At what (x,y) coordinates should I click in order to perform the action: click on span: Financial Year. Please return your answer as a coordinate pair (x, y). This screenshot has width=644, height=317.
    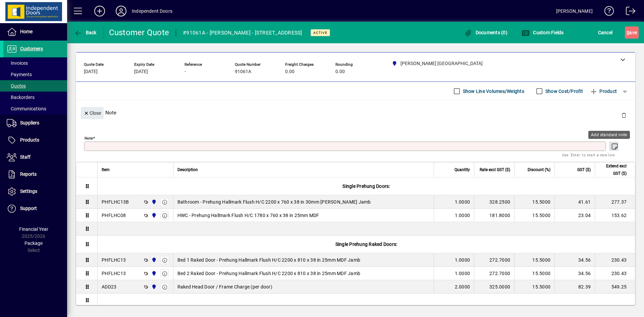
    Looking at the image, I should click on (34, 229).